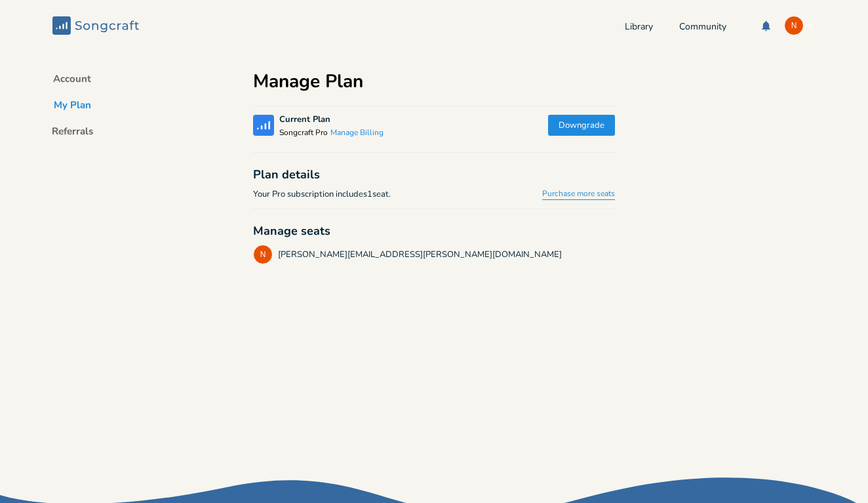 This screenshot has width=868, height=503. Describe the element at coordinates (331, 134) in the screenshot. I see `div: Songcraft Pro` at that location.